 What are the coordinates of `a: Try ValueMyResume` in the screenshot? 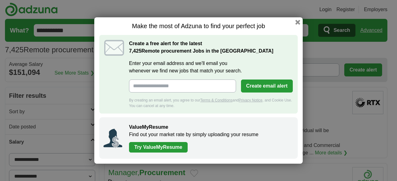 It's located at (158, 148).